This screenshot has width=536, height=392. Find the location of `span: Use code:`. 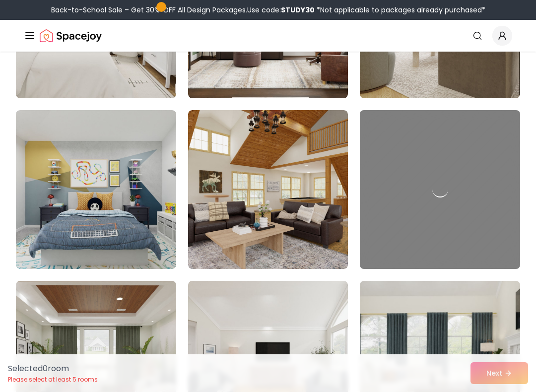

span: Use code: is located at coordinates (281, 10).